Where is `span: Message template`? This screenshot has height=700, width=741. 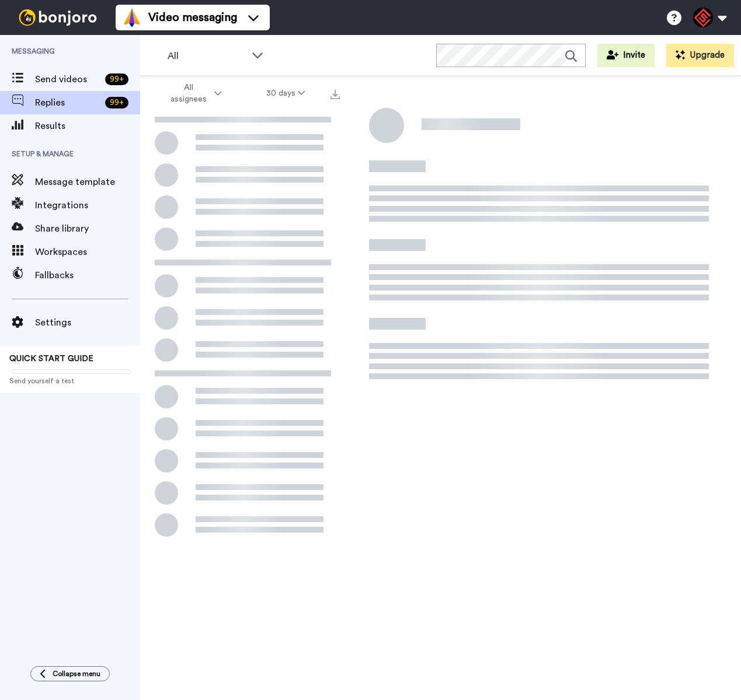
span: Message template is located at coordinates (88, 182).